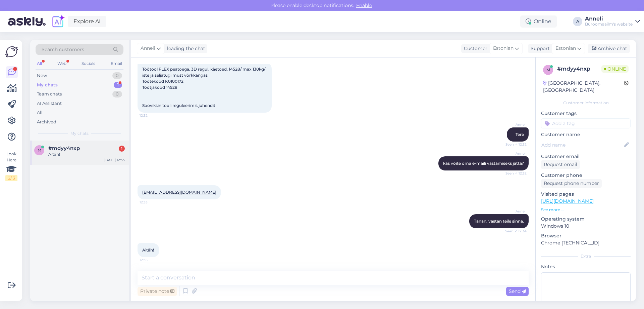  What do you see at coordinates (499, 221) in the screenshot?
I see `span: Tänan, vastan teile sinna.` at bounding box center [499, 221].